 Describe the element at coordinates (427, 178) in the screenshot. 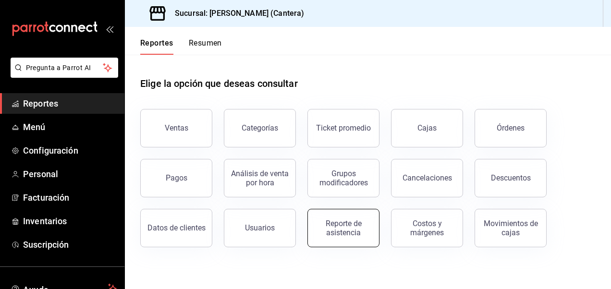

I see `div: Cancelaciones` at that location.